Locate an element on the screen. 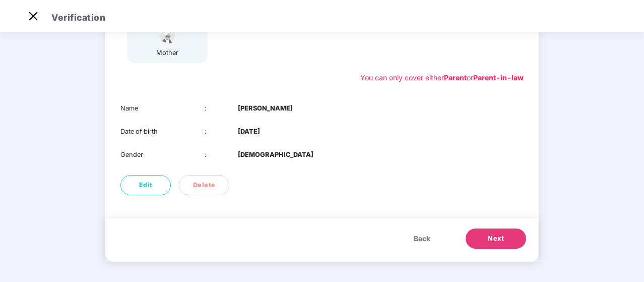 The height and width of the screenshot is (282, 644). div: Name is located at coordinates (162, 108).